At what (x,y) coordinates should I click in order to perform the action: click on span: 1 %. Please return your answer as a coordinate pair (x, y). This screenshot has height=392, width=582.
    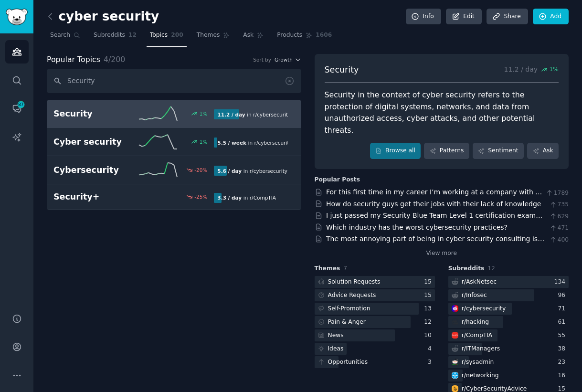
    Looking at the image, I should click on (554, 70).